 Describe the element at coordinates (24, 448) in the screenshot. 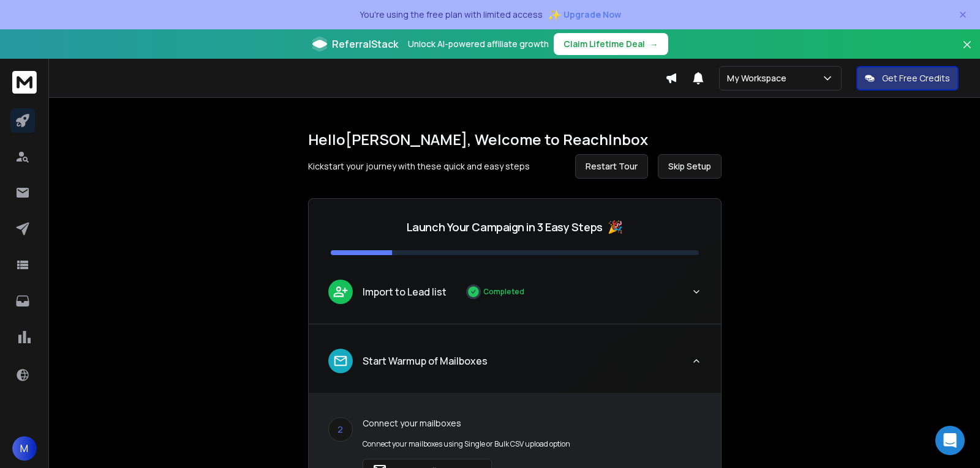

I see `button: M` at that location.